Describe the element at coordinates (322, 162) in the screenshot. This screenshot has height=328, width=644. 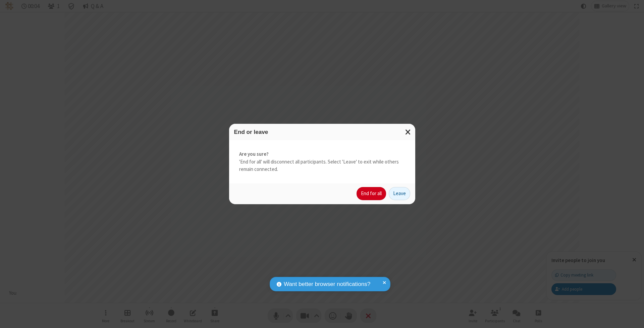
I see `div: 'End for all' will disconnect all participants. Select 'Leave' to exit while others remain connec...` at that location.